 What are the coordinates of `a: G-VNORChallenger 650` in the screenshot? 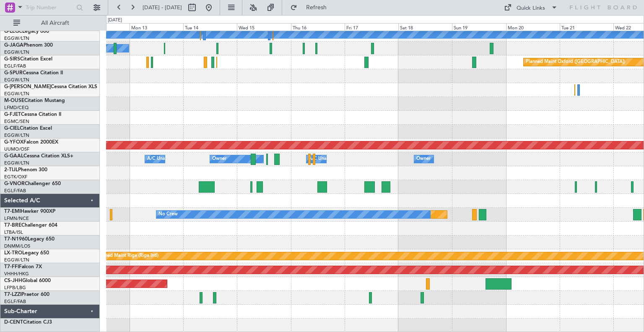 It's located at (32, 184).